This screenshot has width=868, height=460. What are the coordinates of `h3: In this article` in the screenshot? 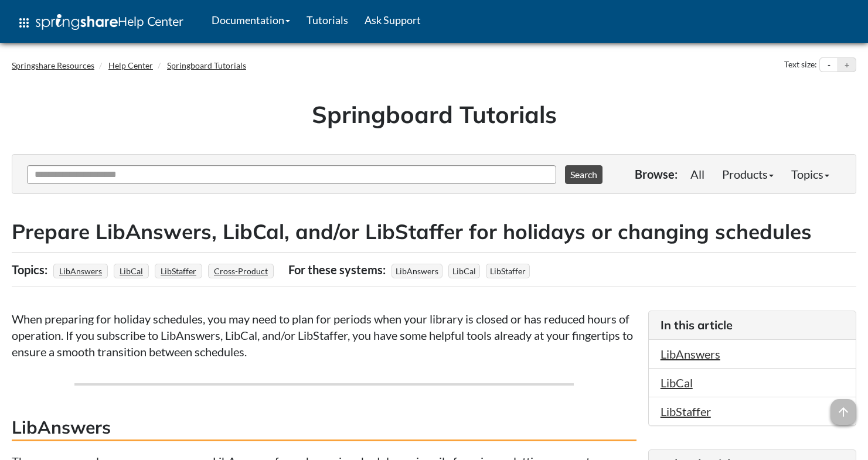 It's located at (752, 325).